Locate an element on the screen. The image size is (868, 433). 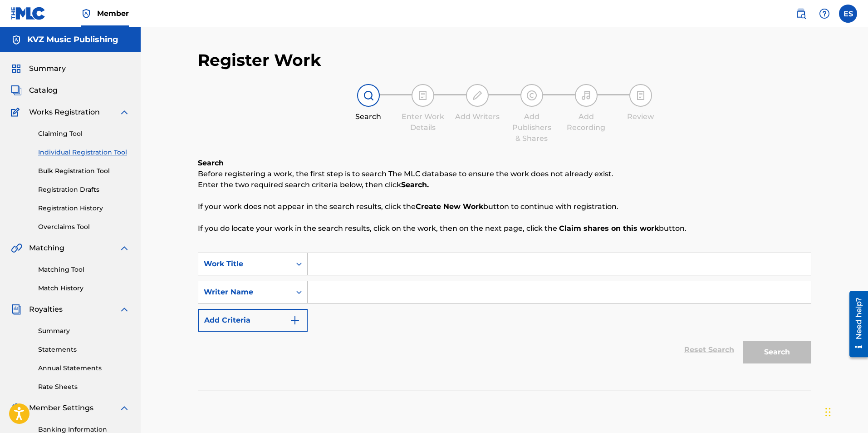
form: Search Form is located at coordinates (504, 310).